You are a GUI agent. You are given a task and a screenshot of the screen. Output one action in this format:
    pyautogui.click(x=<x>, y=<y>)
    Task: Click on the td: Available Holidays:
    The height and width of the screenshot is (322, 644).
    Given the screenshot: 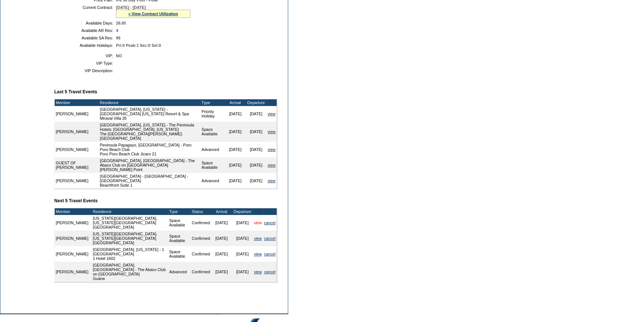 What is the action you would take?
    pyautogui.click(x=85, y=46)
    